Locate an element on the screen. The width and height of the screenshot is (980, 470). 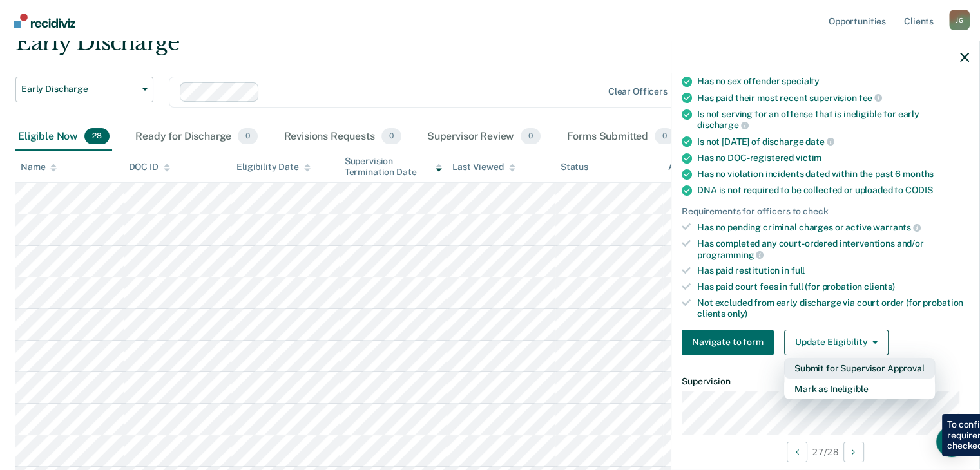
div: Has paid court fees in full (for probation is located at coordinates (833, 286).